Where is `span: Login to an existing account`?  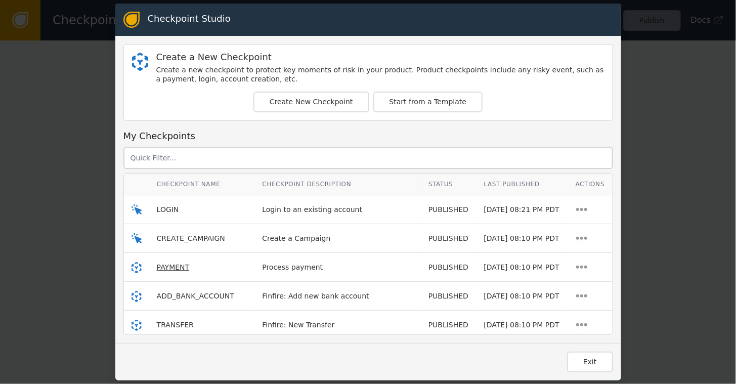 span: Login to an existing account is located at coordinates (312, 209).